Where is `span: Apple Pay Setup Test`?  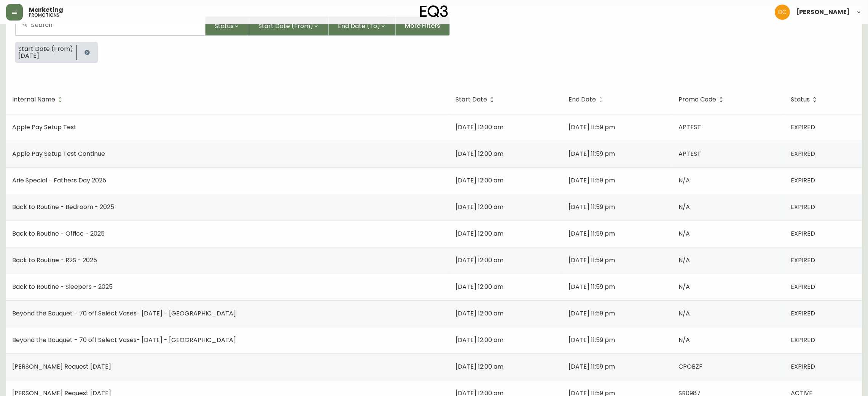
span: Apple Pay Setup Test is located at coordinates (44, 127).